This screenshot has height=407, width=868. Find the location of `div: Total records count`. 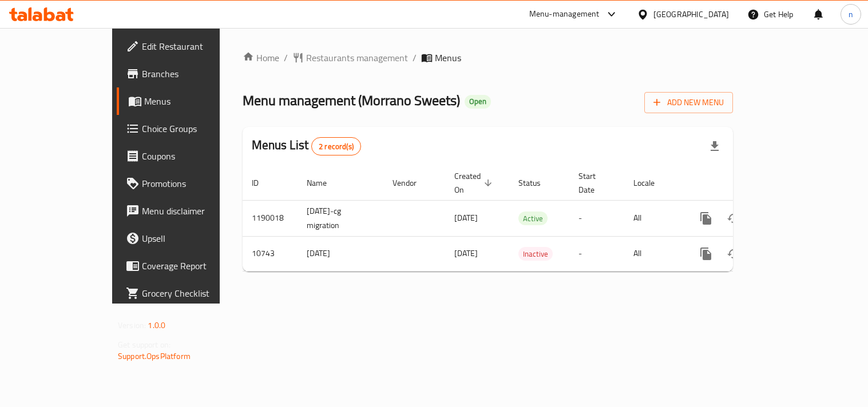

div: Total records count is located at coordinates (336, 146).